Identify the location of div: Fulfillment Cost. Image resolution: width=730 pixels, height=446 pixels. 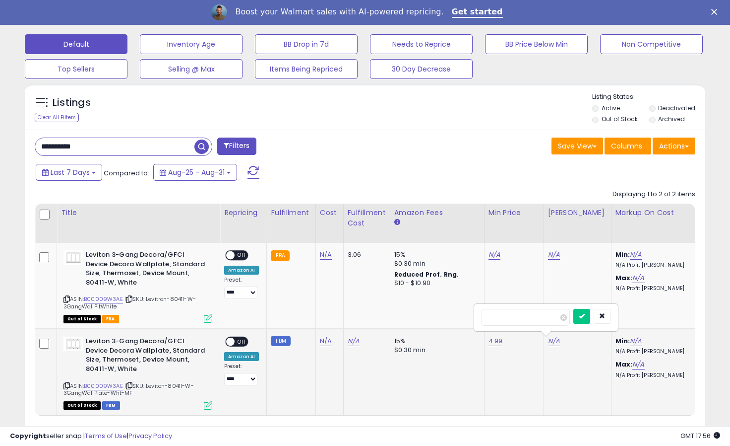
(367, 218).